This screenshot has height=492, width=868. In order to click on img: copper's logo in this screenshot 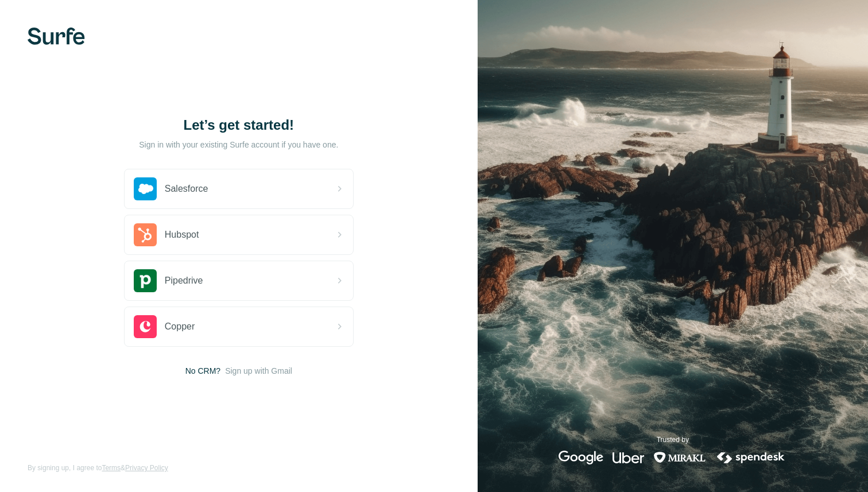, I will do `click(145, 326)`.